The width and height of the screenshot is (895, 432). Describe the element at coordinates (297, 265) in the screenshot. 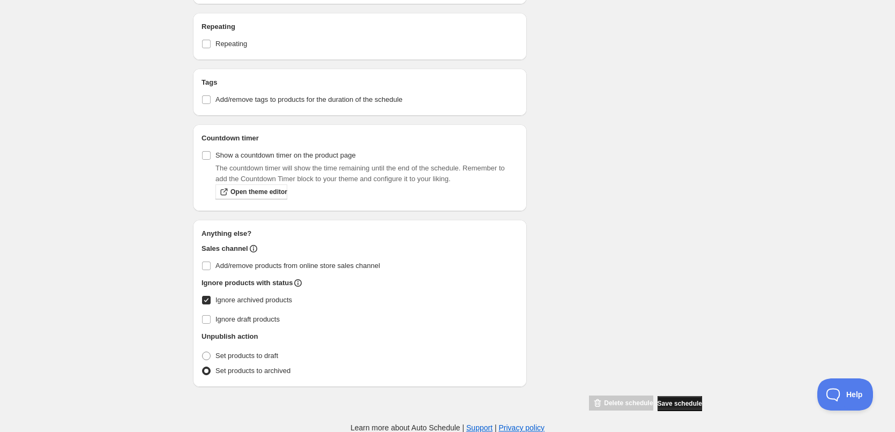

I see `span: Add/remove products from online store sales channel` at that location.